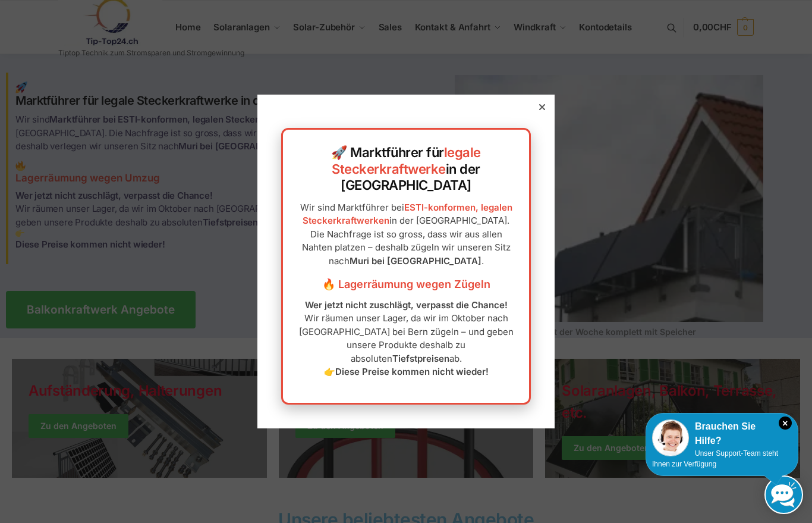 Image resolution: width=812 pixels, height=523 pixels. Describe the element at coordinates (785, 423) in the screenshot. I see `i: Schließen` at that location.